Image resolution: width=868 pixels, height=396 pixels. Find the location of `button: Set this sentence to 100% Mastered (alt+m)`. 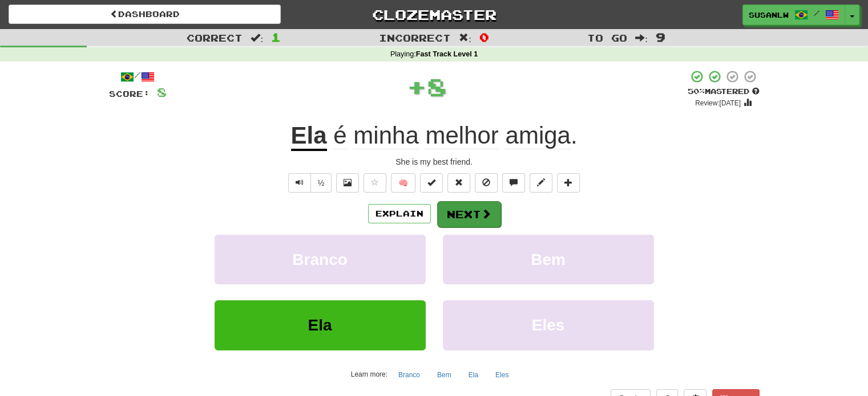

button: Set this sentence to 100% Mastered (alt+m) is located at coordinates (432, 183).